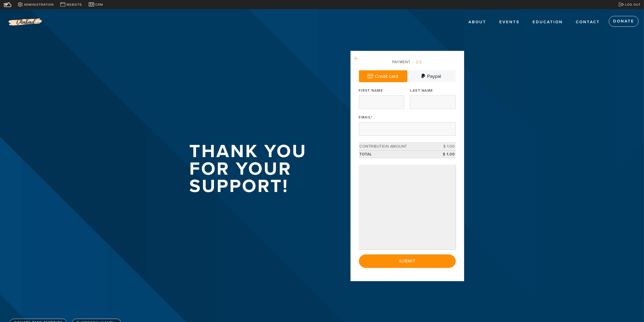 The image size is (644, 322). I want to click on div: Payment, so click(407, 62).